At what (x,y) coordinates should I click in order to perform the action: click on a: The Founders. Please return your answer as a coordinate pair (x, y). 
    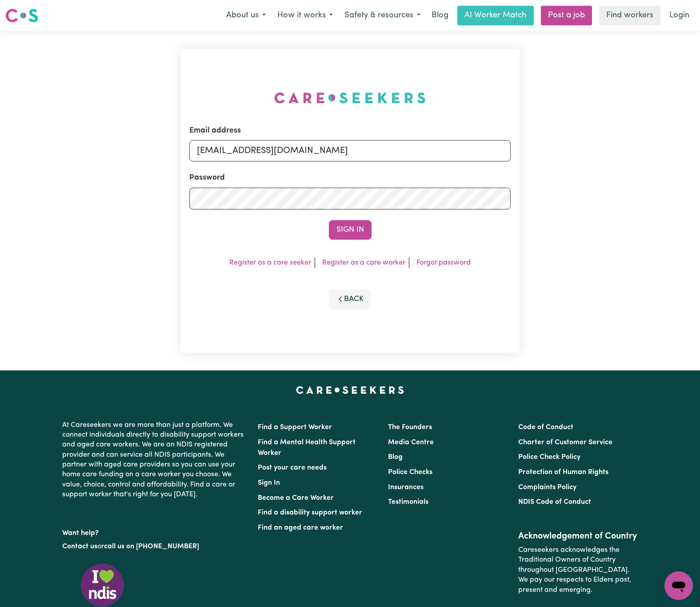
    Looking at the image, I should click on (410, 427).